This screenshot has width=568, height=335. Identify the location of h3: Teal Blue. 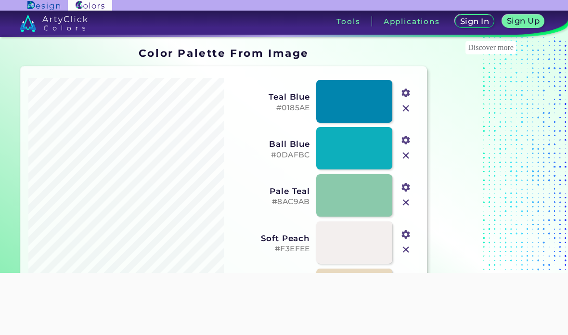
(270, 97).